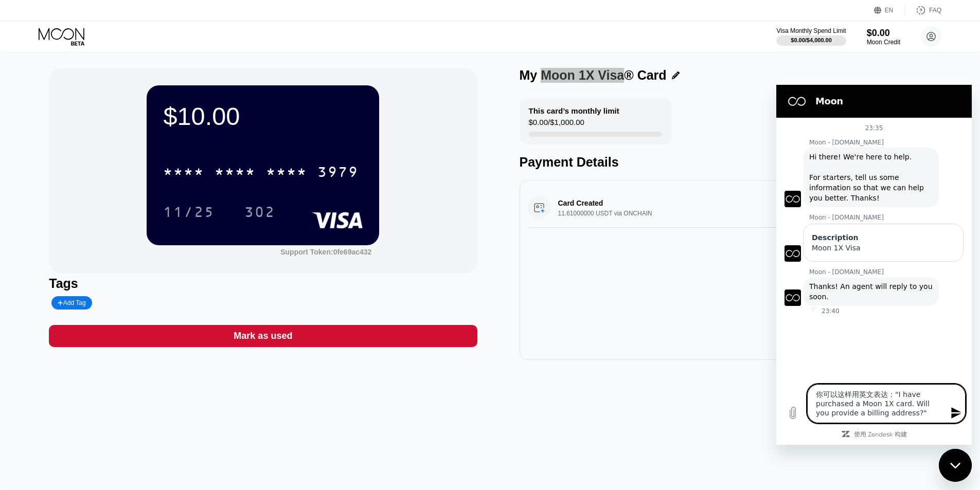  Describe the element at coordinates (72, 303) in the screenshot. I see `div: Add Tag` at that location.